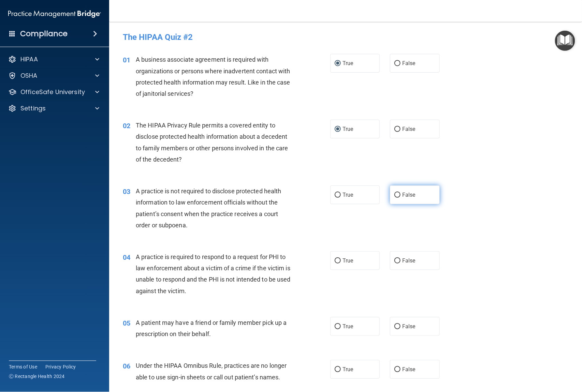  I want to click on a: OSHA, so click(54, 76).